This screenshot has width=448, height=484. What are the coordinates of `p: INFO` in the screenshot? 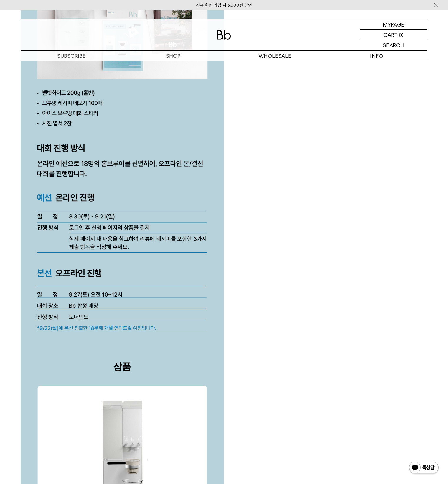 It's located at (376, 56).